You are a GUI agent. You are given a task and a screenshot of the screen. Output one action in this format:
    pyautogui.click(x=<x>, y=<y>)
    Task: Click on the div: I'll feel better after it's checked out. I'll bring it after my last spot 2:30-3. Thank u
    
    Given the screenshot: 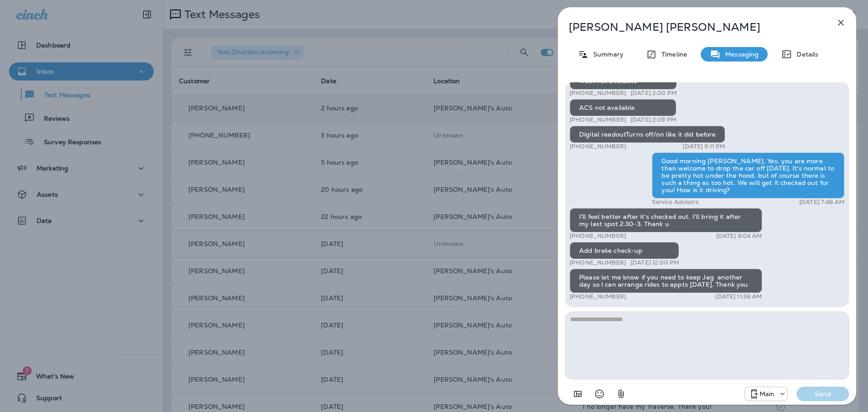 What is the action you would take?
    pyautogui.click(x=666, y=220)
    